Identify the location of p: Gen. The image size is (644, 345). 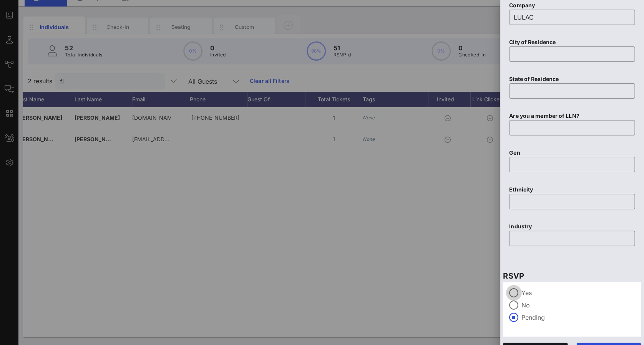
(571, 153).